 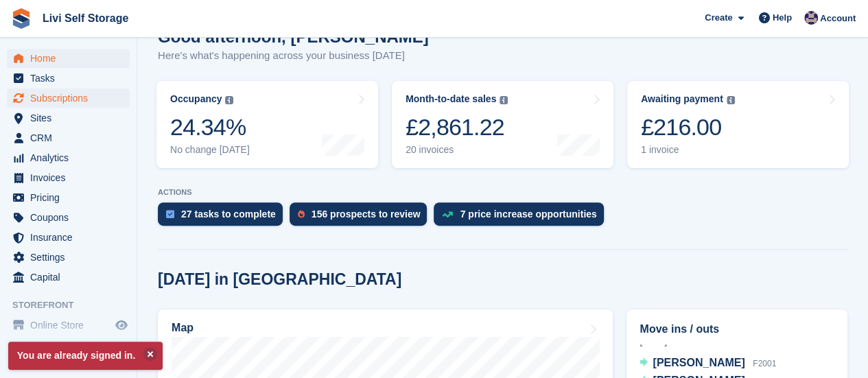 What do you see at coordinates (85, 18) in the screenshot?
I see `a: Livi Self Storage` at bounding box center [85, 18].